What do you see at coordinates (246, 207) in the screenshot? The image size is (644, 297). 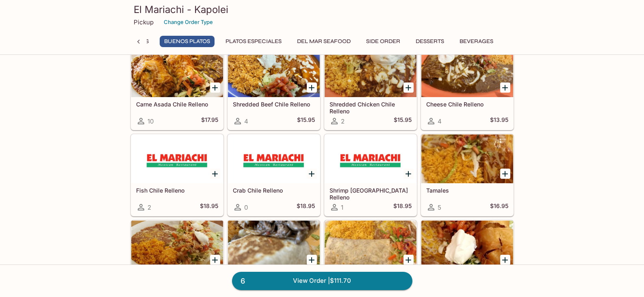 I see `span: 0` at bounding box center [246, 207].